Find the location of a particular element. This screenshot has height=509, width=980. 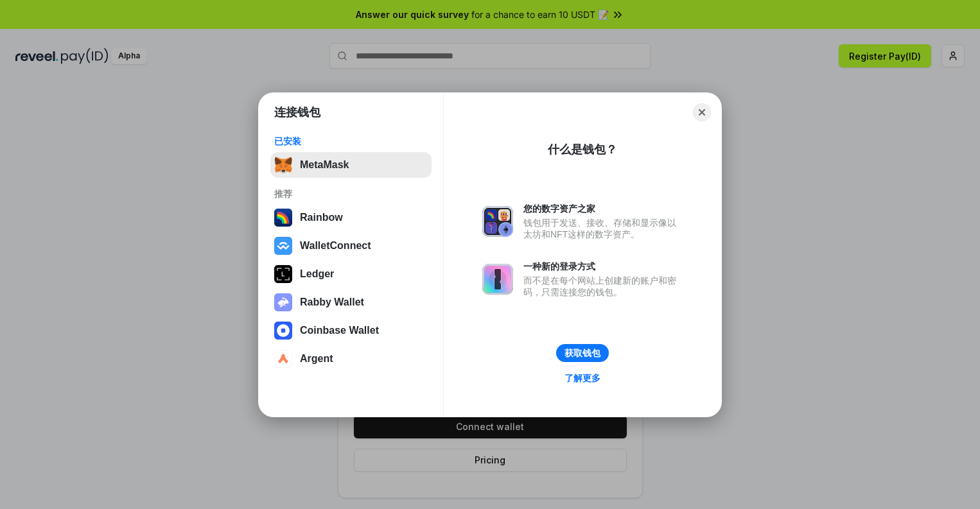

img: svg+xml,%3Csvg%20fill%3D%22none%22%20height%3D%2233%22%20viewBox%3D%220%200%2035%2033%22%20width%... is located at coordinates (283, 165).